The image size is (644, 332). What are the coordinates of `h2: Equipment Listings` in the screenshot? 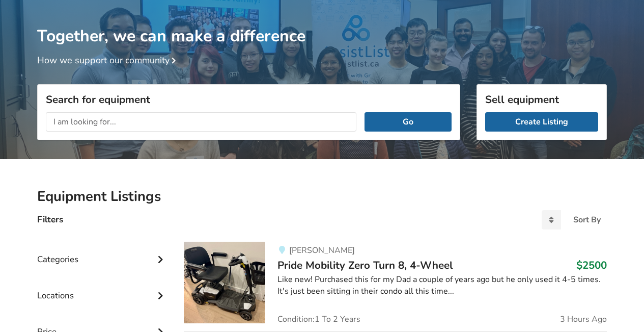 It's located at (322, 196).